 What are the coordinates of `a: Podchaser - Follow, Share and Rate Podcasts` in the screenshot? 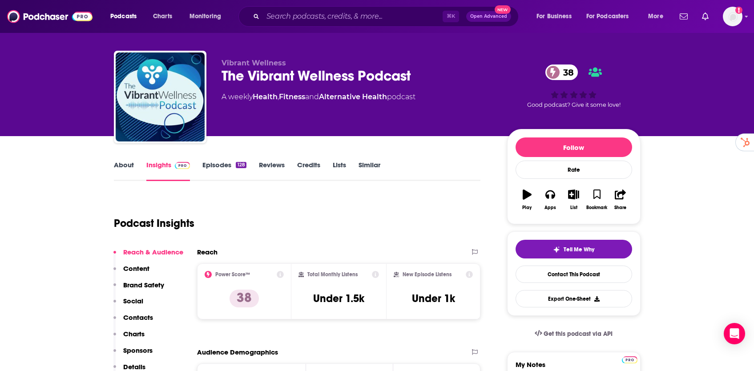 It's located at (50, 16).